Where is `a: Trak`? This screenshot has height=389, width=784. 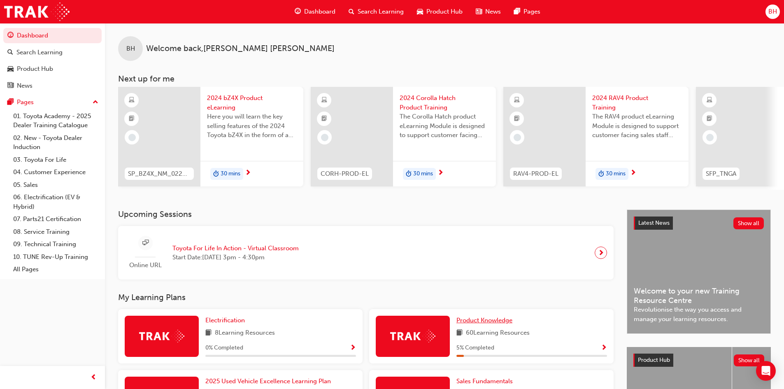 a: Trak is located at coordinates (37, 12).